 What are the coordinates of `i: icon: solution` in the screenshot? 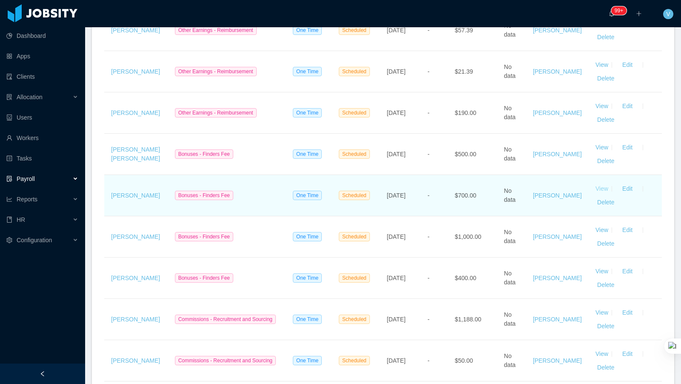 It's located at (9, 97).